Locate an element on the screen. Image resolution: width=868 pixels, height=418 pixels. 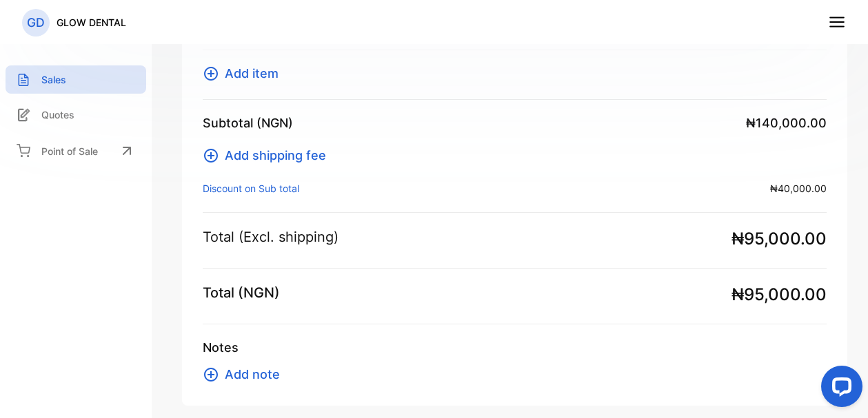
span: Add shipping fee is located at coordinates (275, 155).